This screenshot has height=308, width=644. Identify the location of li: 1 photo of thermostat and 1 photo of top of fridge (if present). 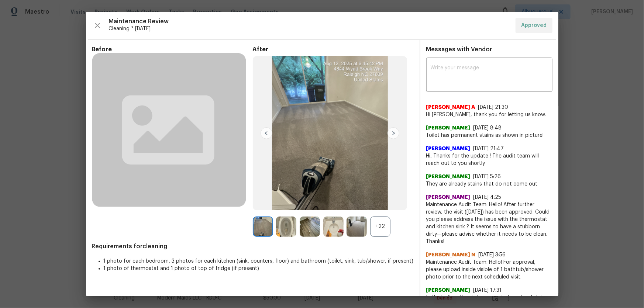
(258, 269).